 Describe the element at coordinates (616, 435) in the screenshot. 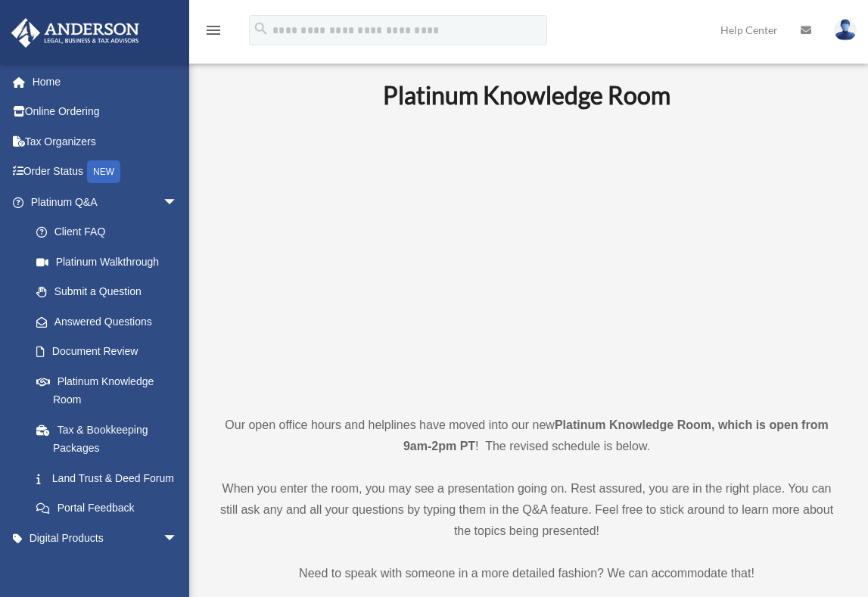

I see `strong: Platinum Knowledge Room, which is open from 9am-2pm PT` at that location.